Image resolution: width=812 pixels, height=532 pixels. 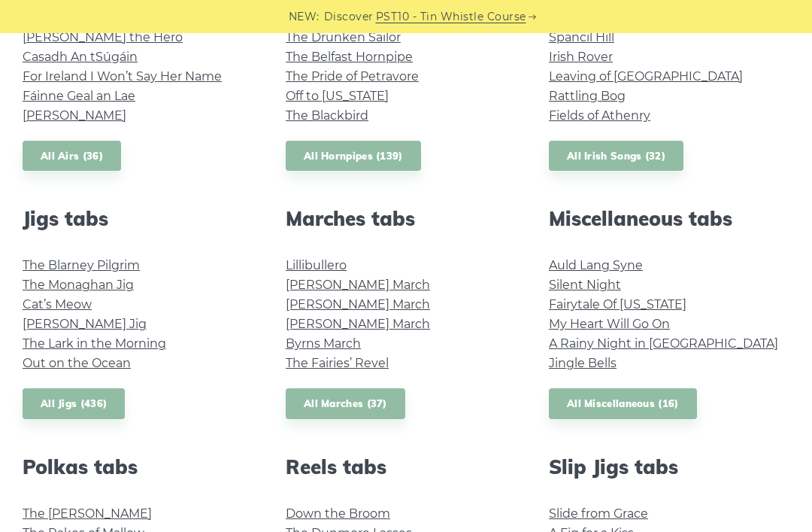 What do you see at coordinates (74, 403) in the screenshot?
I see `a: All Jigs (436)` at bounding box center [74, 403].